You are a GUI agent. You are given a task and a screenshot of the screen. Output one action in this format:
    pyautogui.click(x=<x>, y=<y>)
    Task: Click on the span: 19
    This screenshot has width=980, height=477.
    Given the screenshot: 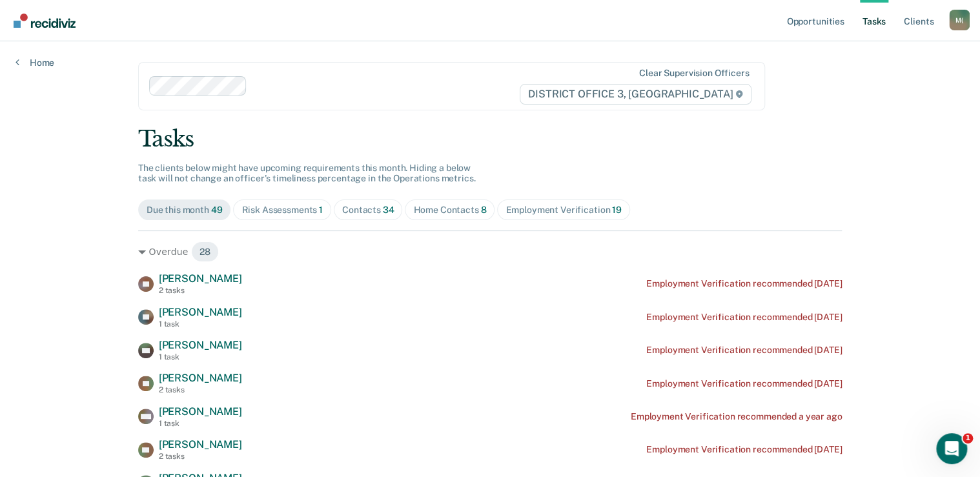 What is the action you would take?
    pyautogui.click(x=616, y=210)
    